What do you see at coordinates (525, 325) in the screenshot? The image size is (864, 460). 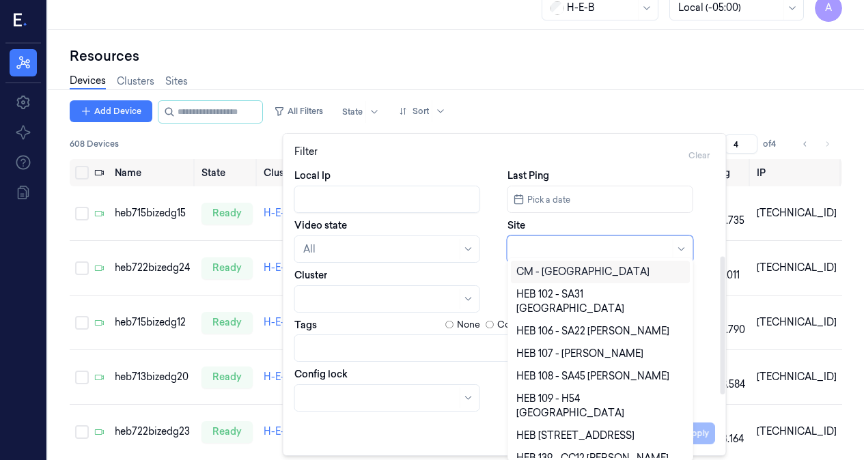 I see `label: Contains any` at bounding box center [525, 325].